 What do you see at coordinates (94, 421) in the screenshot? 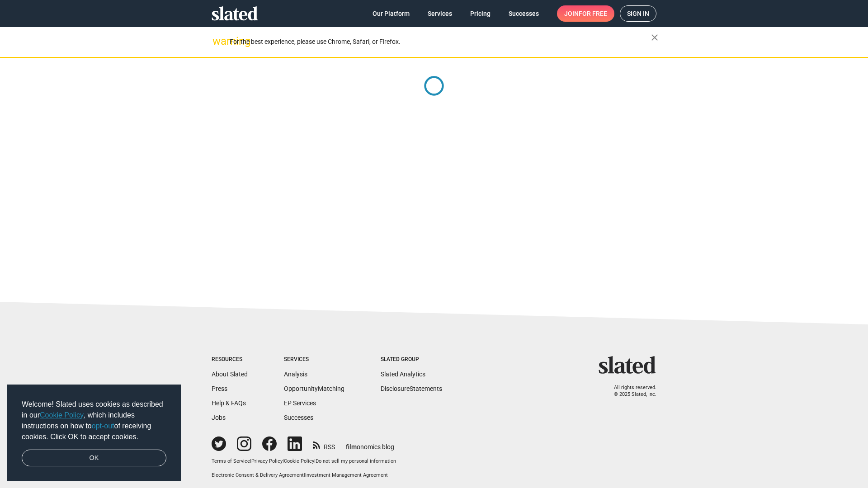
I see `span: Welcome! Slated uses cookies as described in our , which includes instructions on how to of recei...` at bounding box center [94, 421].